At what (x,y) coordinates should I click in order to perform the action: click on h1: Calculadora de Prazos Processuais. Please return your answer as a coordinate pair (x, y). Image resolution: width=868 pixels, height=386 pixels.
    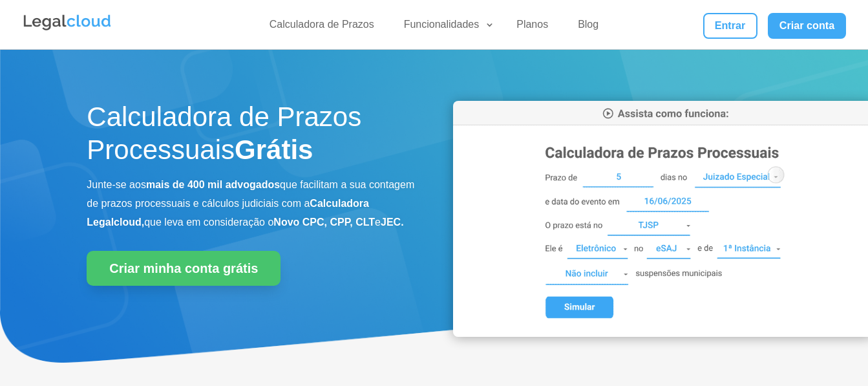
    Looking at the image, I should click on (250, 136).